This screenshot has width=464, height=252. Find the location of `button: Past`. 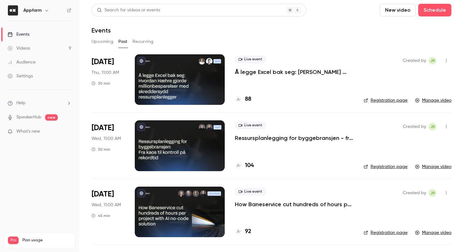

button: Past is located at coordinates (123, 42).